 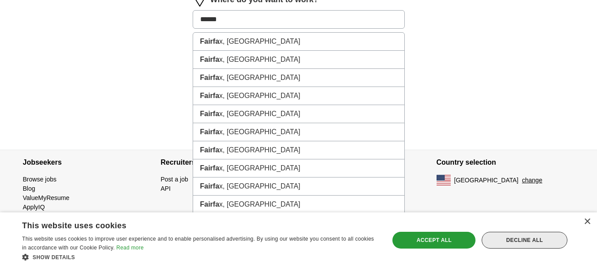 What do you see at coordinates (587, 222) in the screenshot?
I see `div: Close` at bounding box center [587, 222].